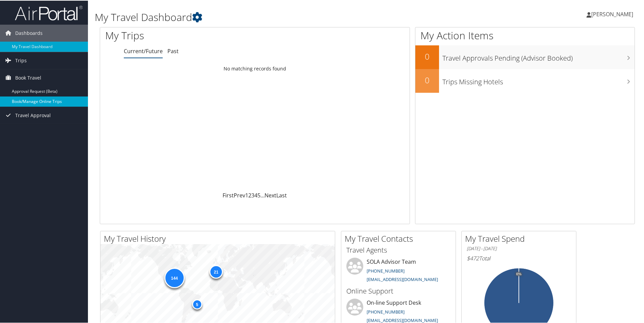  I want to click on a: 3, so click(253, 195).